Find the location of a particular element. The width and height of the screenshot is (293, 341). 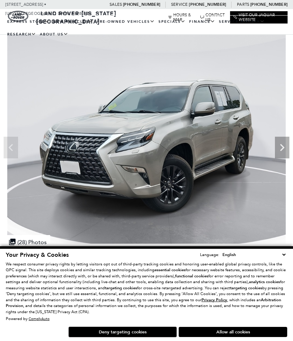

a: ComplyAuto is located at coordinates (39, 318).